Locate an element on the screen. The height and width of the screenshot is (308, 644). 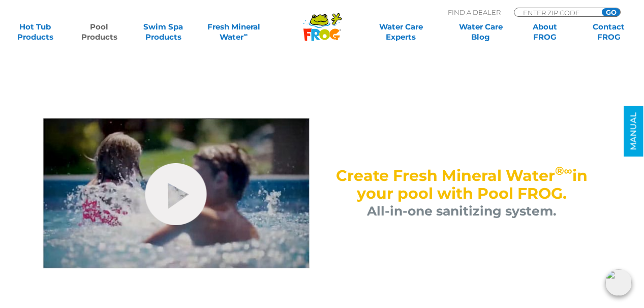
a: Fresh MineralWater∞ is located at coordinates (234, 32).